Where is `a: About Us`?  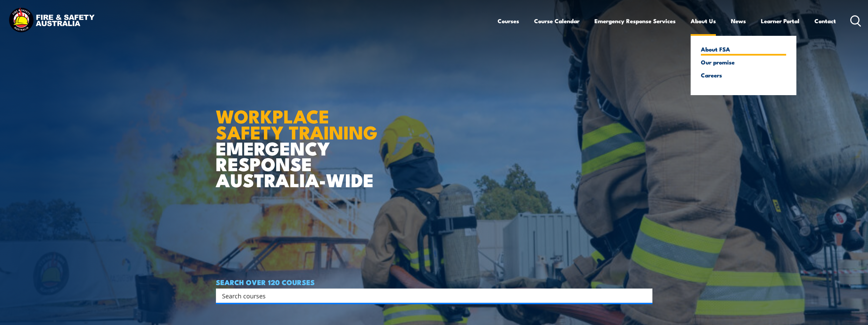
a: About Us is located at coordinates (704, 21).